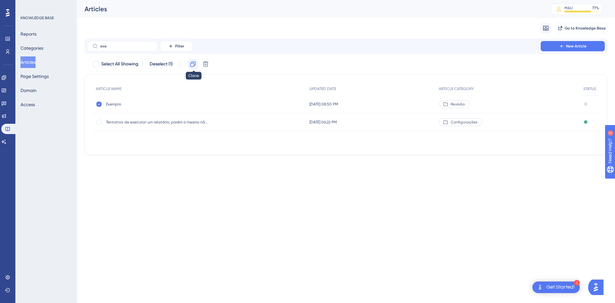 The image size is (615, 303). Describe the element at coordinates (586, 28) in the screenshot. I see `span: Go to Knowledge Base` at that location.